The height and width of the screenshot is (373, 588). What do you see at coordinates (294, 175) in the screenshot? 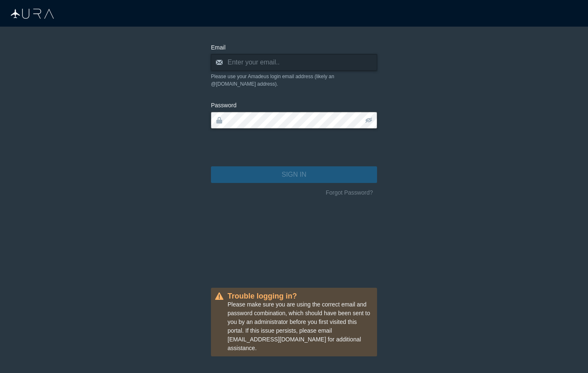
I see `button: SIGN IN` at bounding box center [294, 175].